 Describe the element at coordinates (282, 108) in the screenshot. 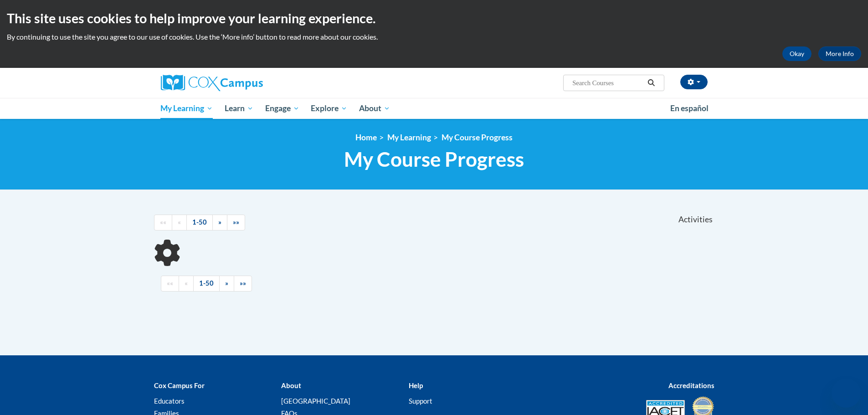

I see `a: Engage` at that location.